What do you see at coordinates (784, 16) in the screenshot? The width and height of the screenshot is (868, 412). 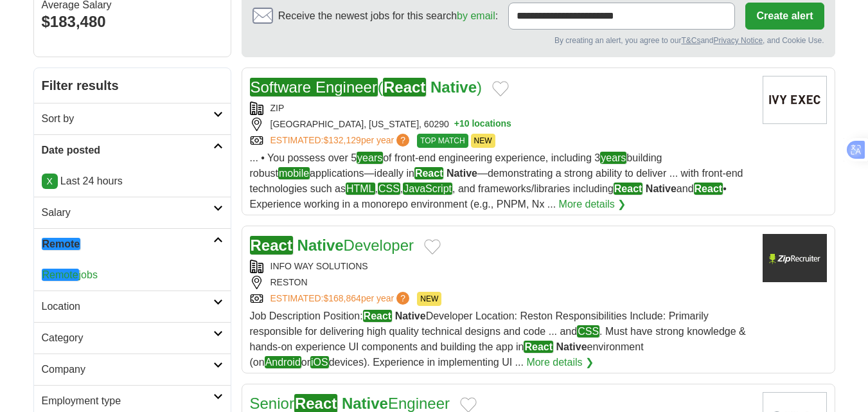 I see `button: Create alert` at bounding box center [784, 16].